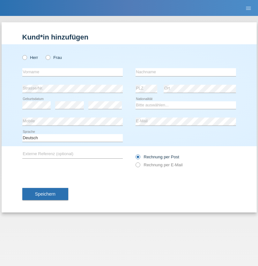  I want to click on label: Herr, so click(30, 57).